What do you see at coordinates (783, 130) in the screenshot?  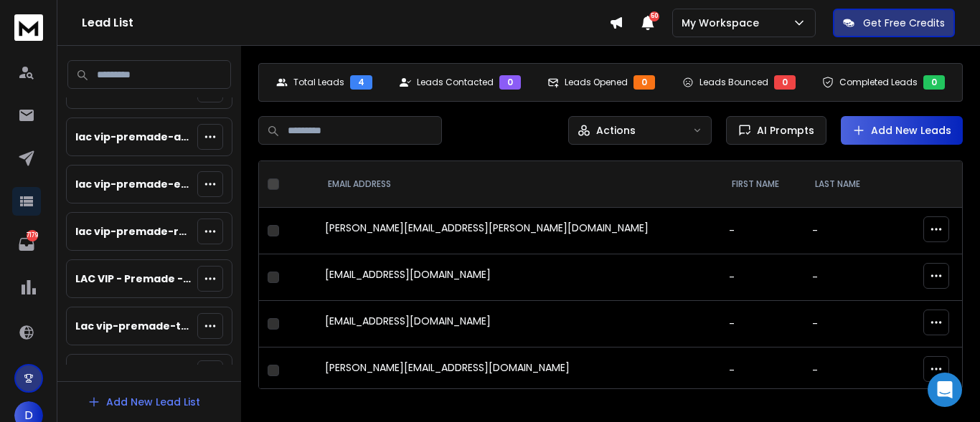 I see `span: AI Prompts` at bounding box center [783, 130].